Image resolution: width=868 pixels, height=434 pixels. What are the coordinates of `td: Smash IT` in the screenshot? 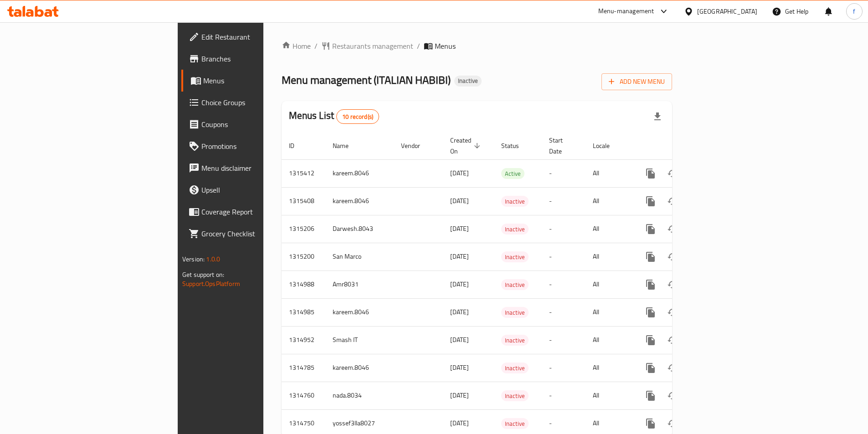 It's located at (359, 340).